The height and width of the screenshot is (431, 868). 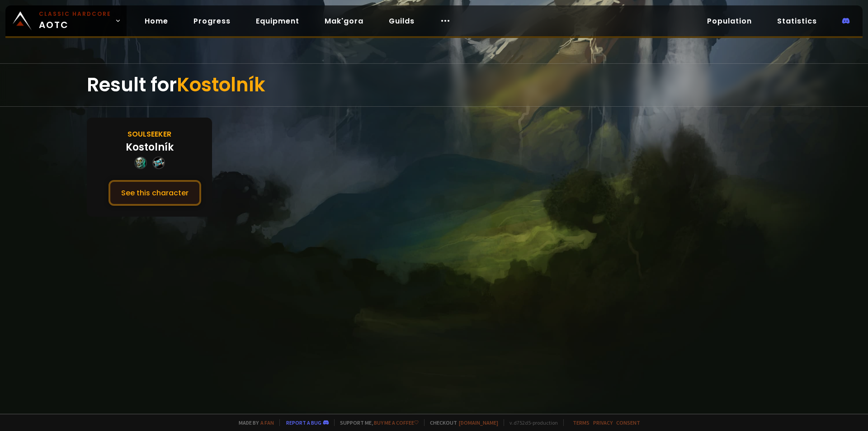 What do you see at coordinates (154, 192) in the screenshot?
I see `button: See this character` at bounding box center [154, 192].